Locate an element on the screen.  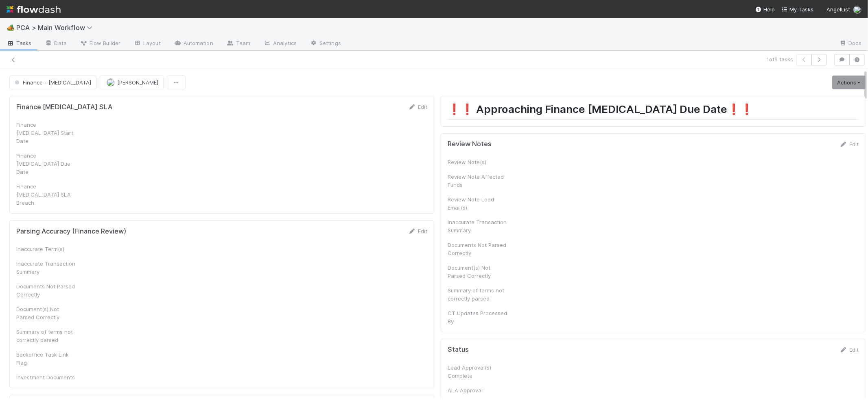
span: Flow Builder is located at coordinates (100, 43).